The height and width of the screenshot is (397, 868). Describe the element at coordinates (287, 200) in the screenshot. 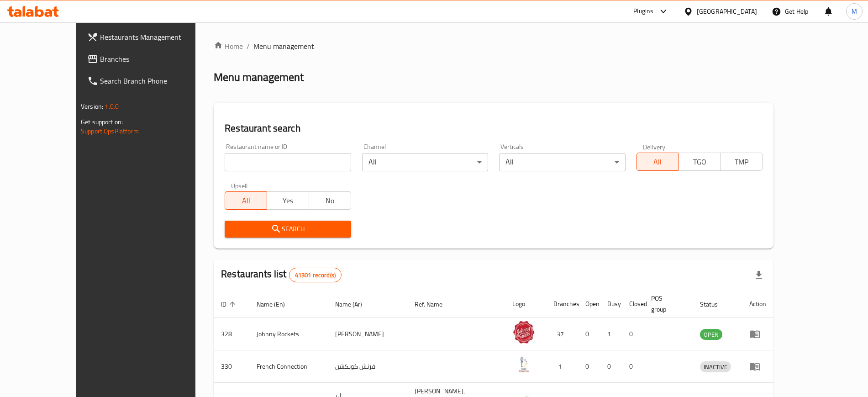

I see `button: Yes` at that location.